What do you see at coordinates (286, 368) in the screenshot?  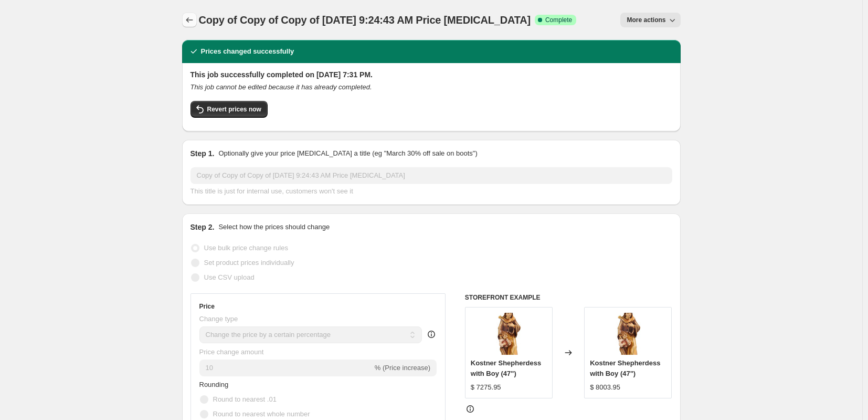 I see `input: -15` at bounding box center [286, 368].